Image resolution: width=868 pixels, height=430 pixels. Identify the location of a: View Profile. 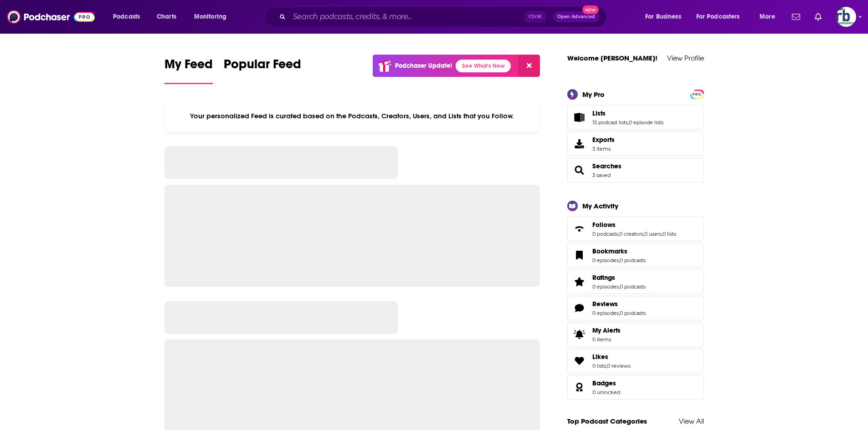
(685, 58).